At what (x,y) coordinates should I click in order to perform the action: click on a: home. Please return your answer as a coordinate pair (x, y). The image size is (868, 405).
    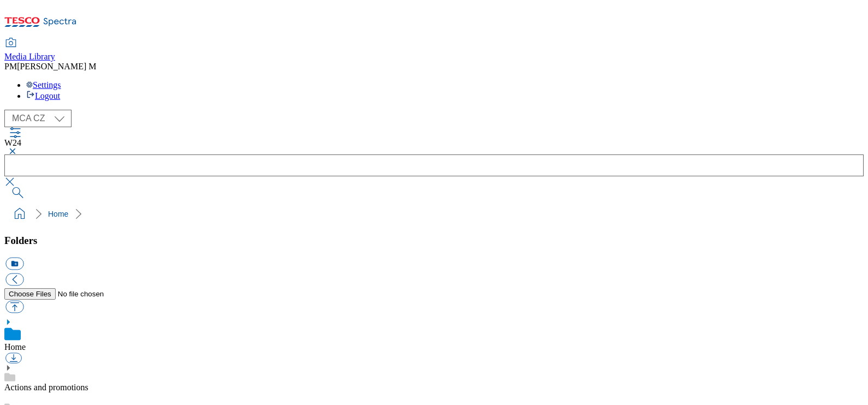
    Looking at the image, I should click on (19, 214).